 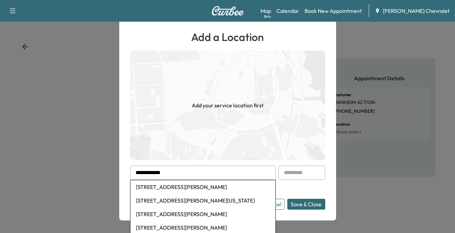 What do you see at coordinates (333, 11) in the screenshot?
I see `a: Book New Appointment` at bounding box center [333, 11].